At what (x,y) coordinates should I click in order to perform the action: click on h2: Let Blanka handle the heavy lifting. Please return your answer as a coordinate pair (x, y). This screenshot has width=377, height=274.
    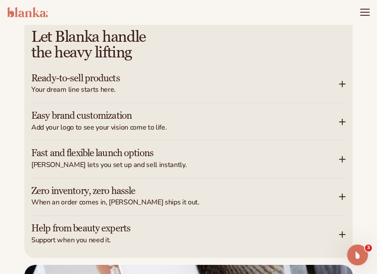
    Looking at the image, I should click on (188, 45).